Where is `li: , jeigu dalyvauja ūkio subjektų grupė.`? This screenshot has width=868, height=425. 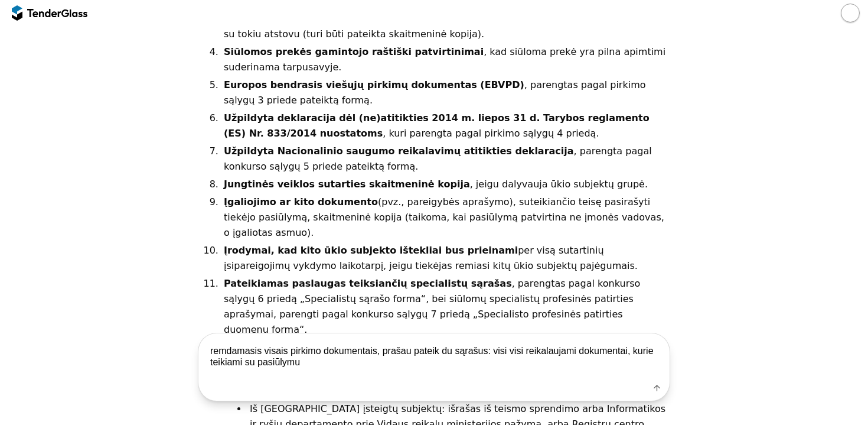 li: , jeigu dalyvauja ūkio subjektų grupė. is located at coordinates (446, 185).